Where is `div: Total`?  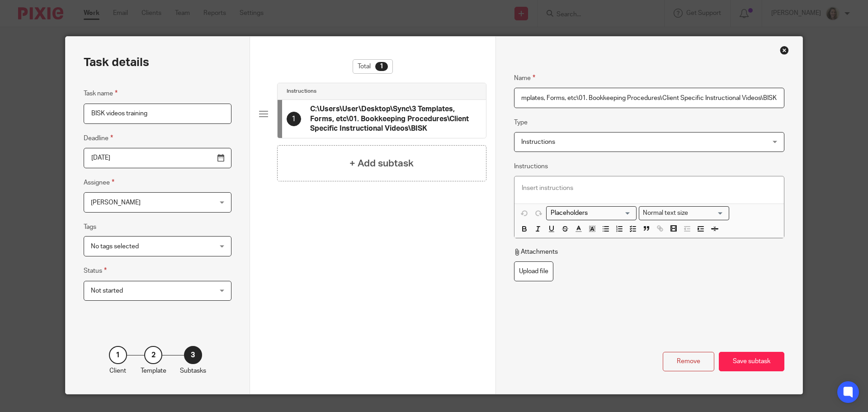 div: Total is located at coordinates (373, 67).